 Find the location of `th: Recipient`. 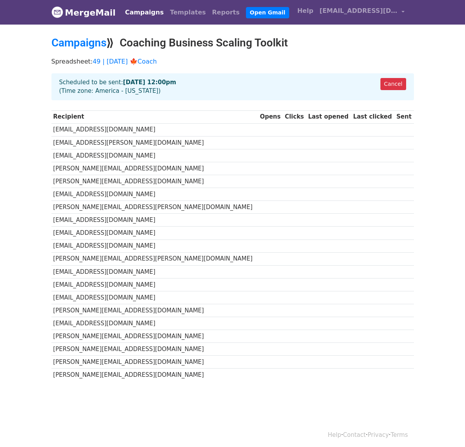

th: Recipient is located at coordinates (155, 117).